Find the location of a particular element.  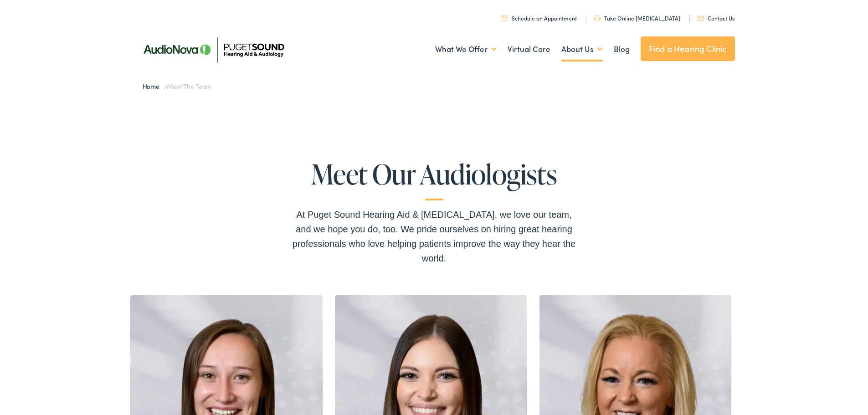

a: What We Offer is located at coordinates (466, 49).